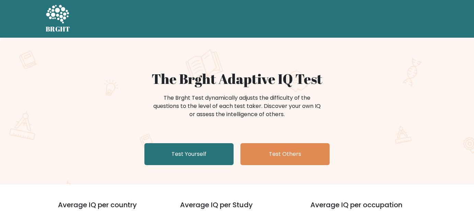 The image size is (474, 211). What do you see at coordinates (237, 106) in the screenshot?
I see `div: The Brght Test dynamically adjusts the difficulty of the questions to the level of each test take...` at bounding box center [237, 106].